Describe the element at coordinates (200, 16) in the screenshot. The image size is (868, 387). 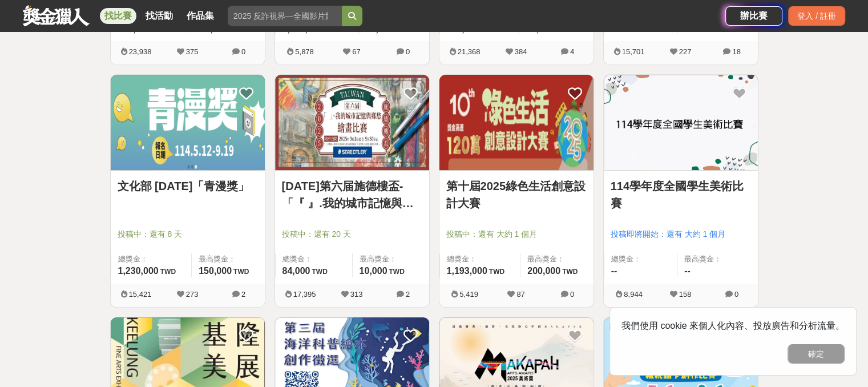
I see `a: 作品集` at that location.